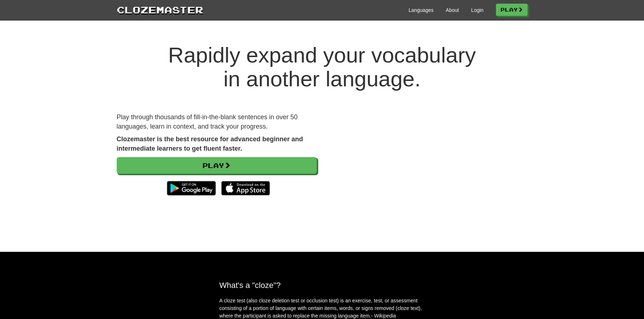 This screenshot has width=644, height=319. I want to click on a: Clozemaster, so click(160, 9).